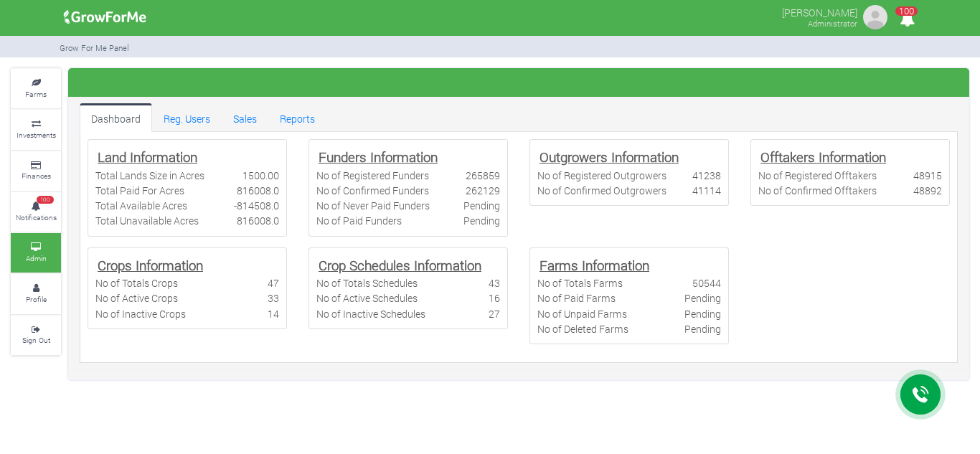  Describe the element at coordinates (274, 297) in the screenshot. I see `div: 33` at that location.